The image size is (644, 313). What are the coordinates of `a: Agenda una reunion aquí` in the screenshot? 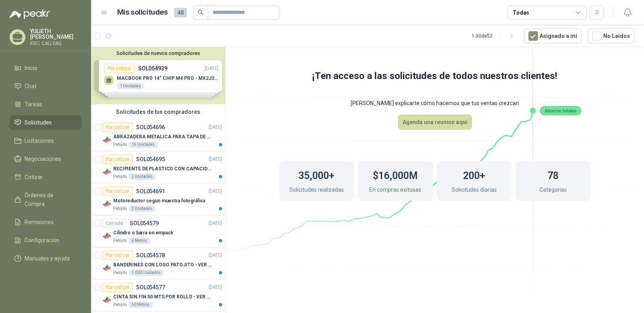 It's located at (435, 122).